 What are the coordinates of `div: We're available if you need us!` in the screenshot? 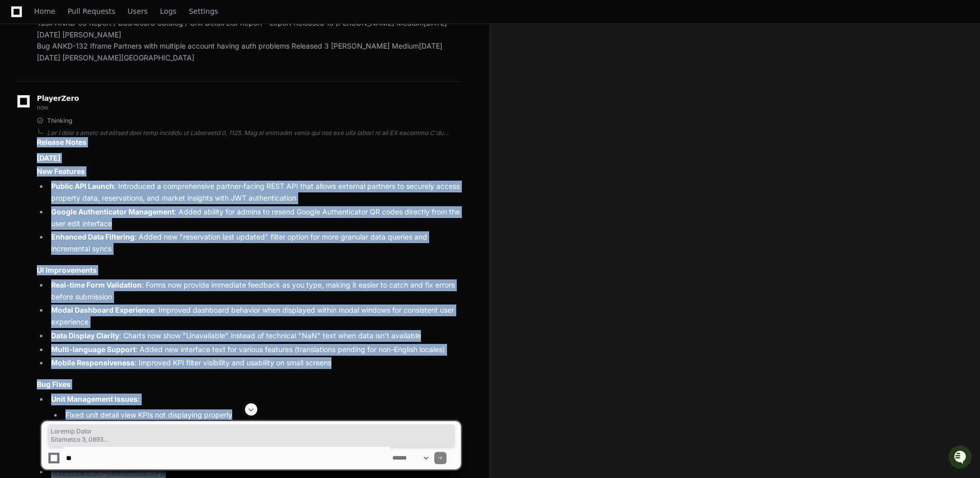 It's located at (93, 90).